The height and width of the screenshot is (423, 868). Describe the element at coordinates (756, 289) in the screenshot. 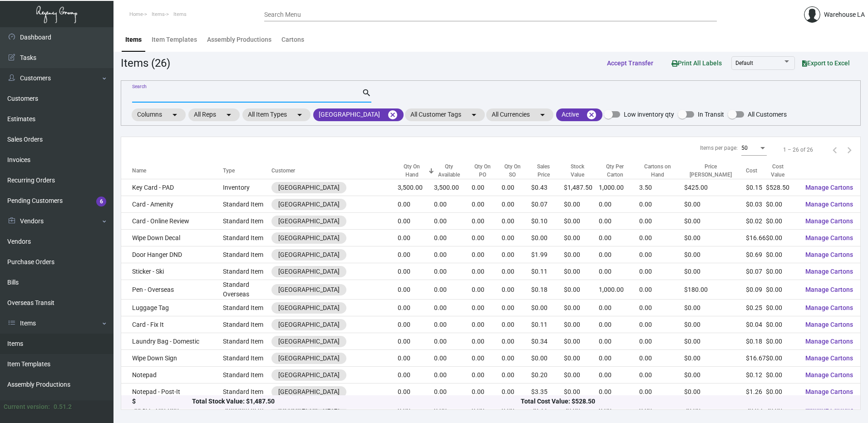

I see `td: $0.09` at that location.